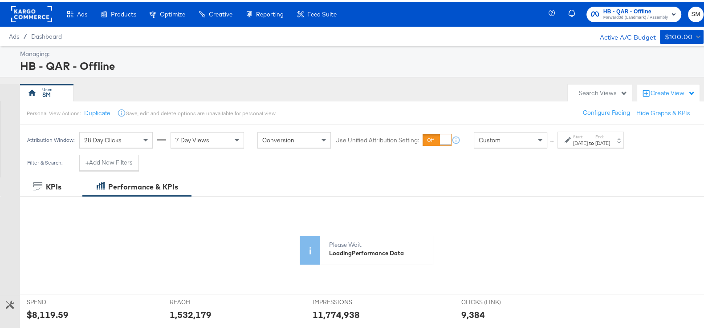 This screenshot has height=330, width=704. I want to click on button: +Add New Filters, so click(109, 161).